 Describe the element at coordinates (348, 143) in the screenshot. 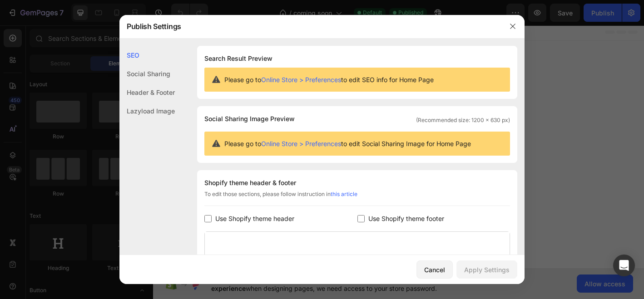

I see `span: Please go to to edit Social Sharing Image for Home Page` at that location.